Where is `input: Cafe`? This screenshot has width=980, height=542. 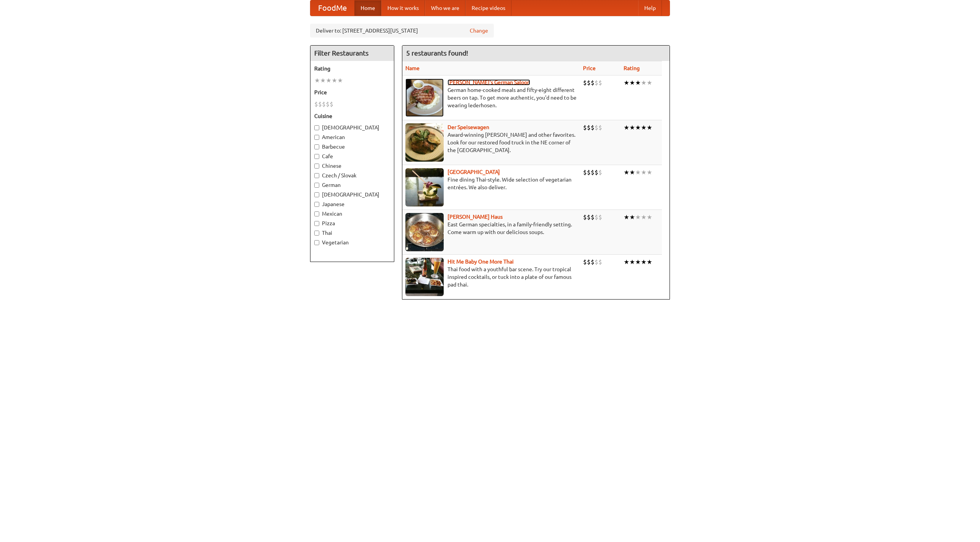 input: Cafe is located at coordinates (316, 156).